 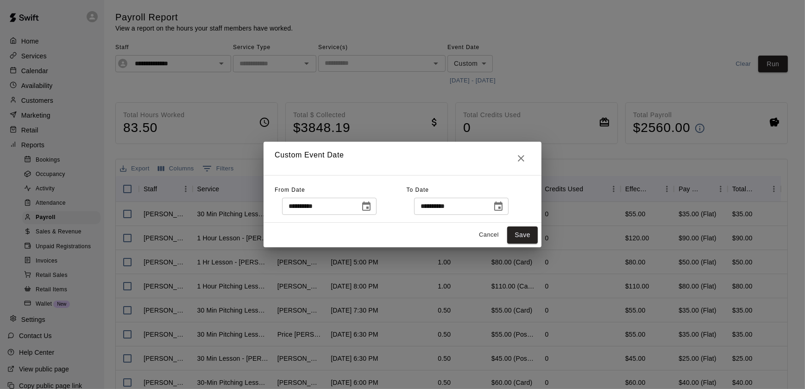 I want to click on button: Close, so click(x=521, y=158).